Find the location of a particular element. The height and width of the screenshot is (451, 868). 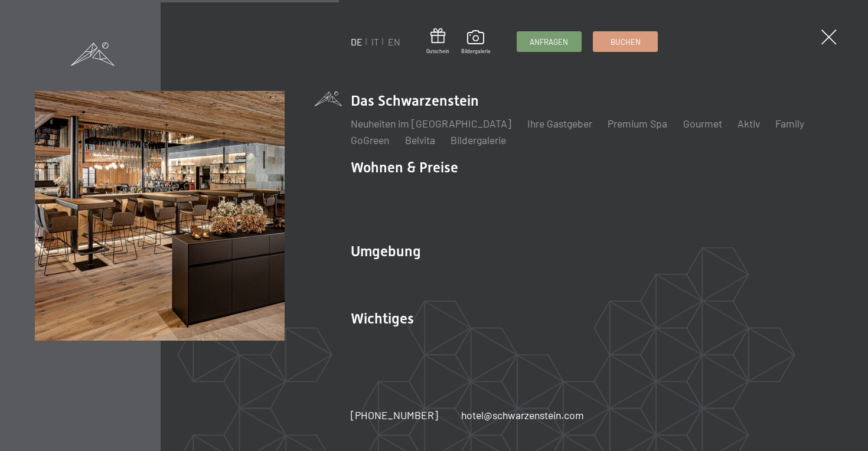

a: Premium Spa is located at coordinates (637, 123).